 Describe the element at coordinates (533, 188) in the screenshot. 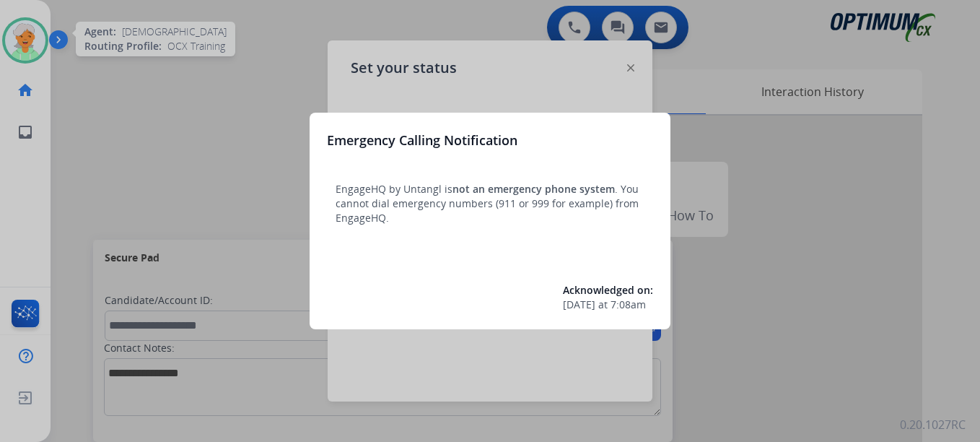

I see `span: not an emergency phone system` at that location.